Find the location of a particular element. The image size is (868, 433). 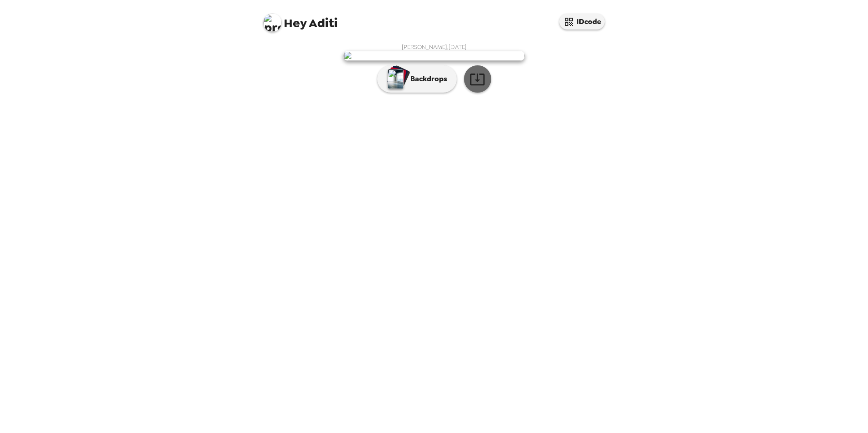

img: profile pic is located at coordinates (272, 22).